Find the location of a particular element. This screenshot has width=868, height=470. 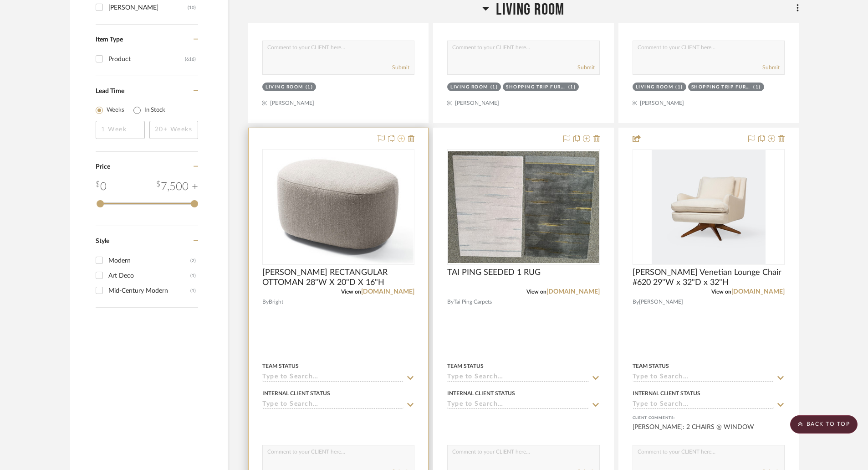

label: In Stock is located at coordinates (155, 110).